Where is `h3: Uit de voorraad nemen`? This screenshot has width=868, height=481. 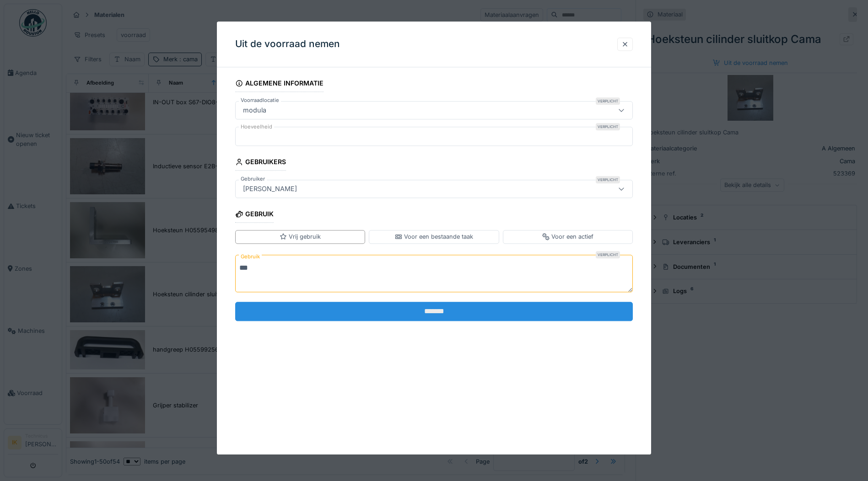
h3: Uit de voorraad nemen is located at coordinates (288, 44).